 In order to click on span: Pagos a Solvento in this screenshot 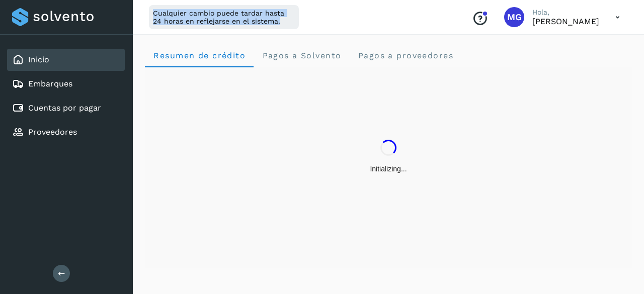, I will do `click(302, 55)`.